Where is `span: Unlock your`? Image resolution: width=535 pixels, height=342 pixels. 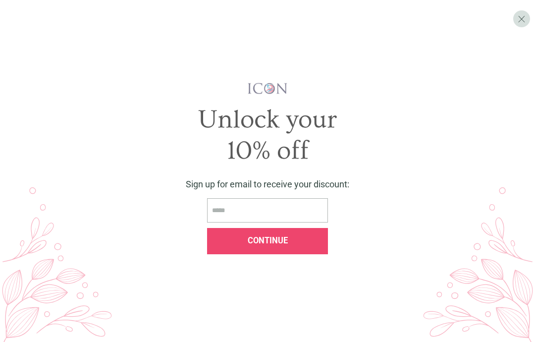
span: Unlock your is located at coordinates (268, 119).